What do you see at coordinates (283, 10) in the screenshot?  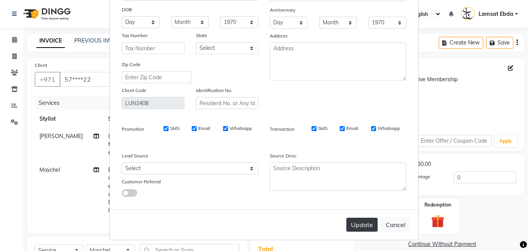 I see `label: Anniversary` at bounding box center [283, 10].